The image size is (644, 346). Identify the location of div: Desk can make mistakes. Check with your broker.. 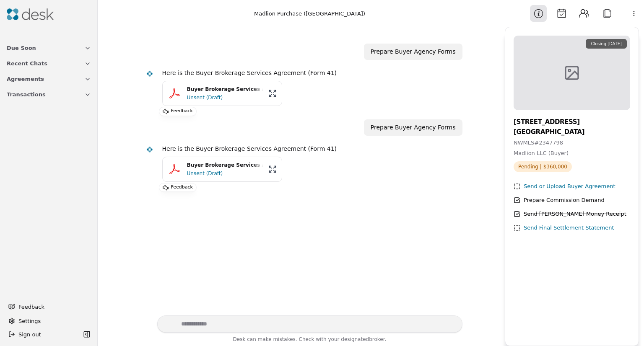
(310, 340).